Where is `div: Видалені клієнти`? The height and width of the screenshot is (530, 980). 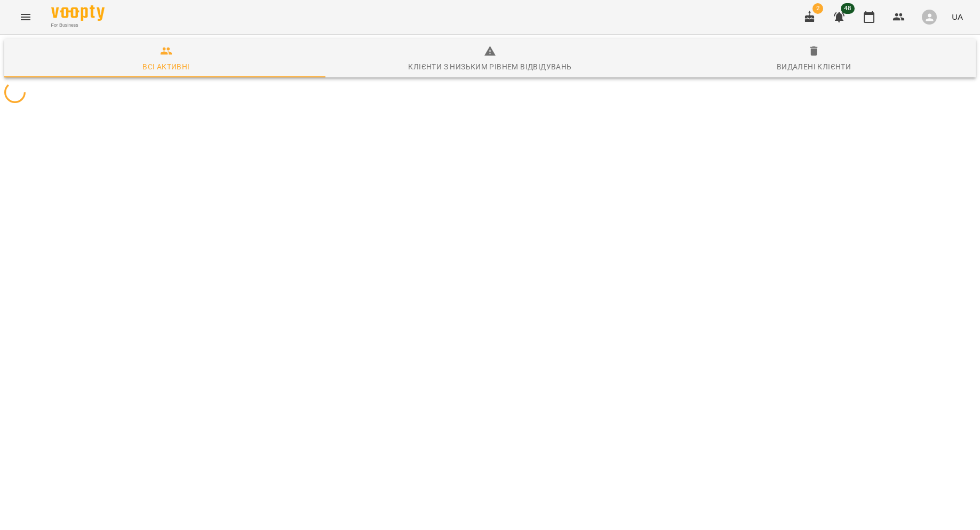 div: Видалені клієнти is located at coordinates (814, 67).